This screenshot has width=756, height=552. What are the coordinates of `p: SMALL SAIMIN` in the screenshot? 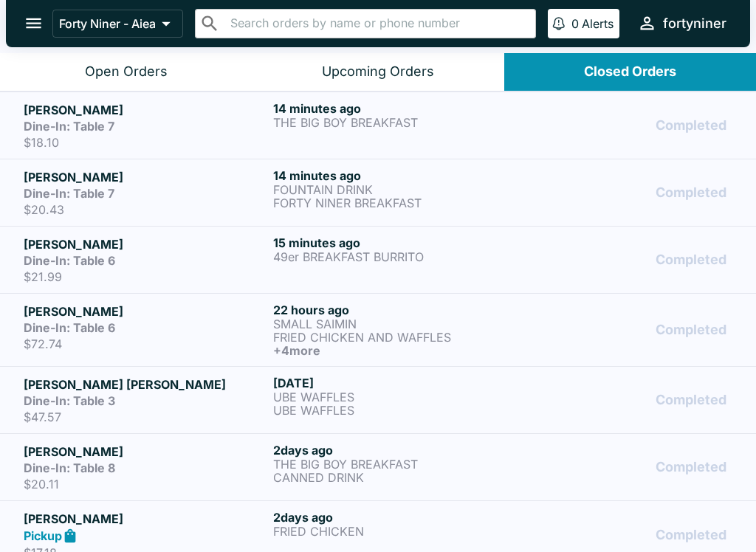 It's located at (394, 324).